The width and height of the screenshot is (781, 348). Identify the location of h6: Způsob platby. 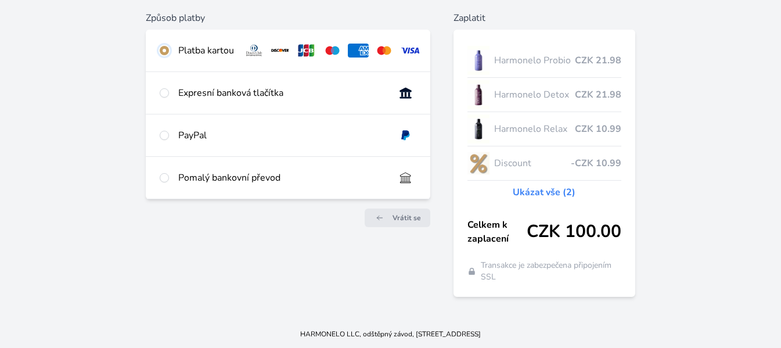
(288, 18).